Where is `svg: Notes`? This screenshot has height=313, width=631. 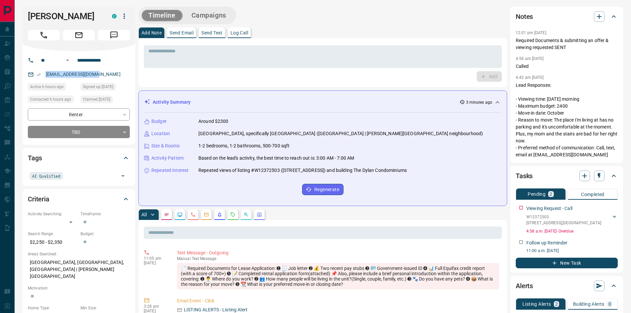 svg: Notes is located at coordinates (167, 215).